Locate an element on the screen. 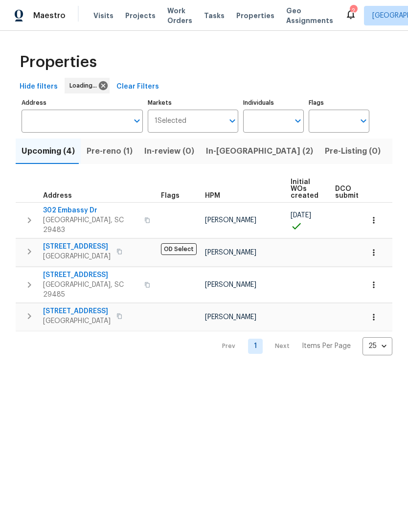 Image resolution: width=408 pixels, height=532 pixels. button: Clear Filters is located at coordinates (137, 86).